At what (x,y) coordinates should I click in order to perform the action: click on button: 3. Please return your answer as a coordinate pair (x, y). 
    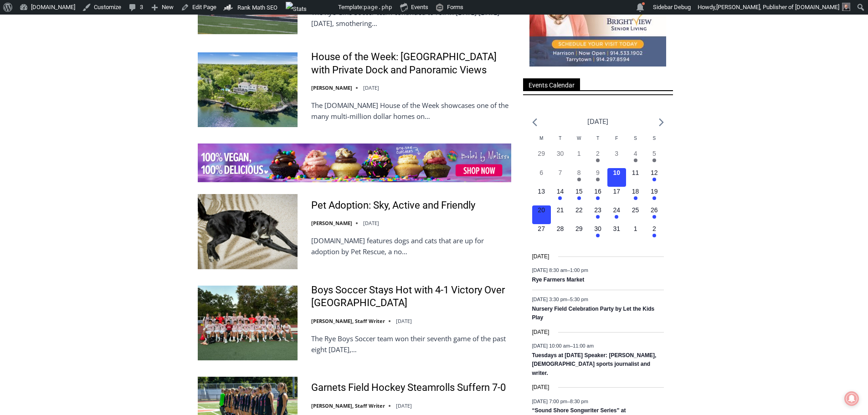
    Looking at the image, I should click on (617, 158).